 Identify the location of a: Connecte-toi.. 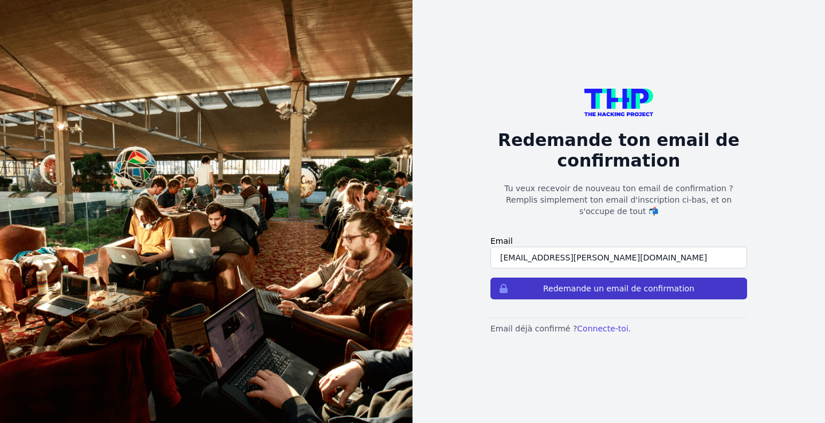
(604, 329).